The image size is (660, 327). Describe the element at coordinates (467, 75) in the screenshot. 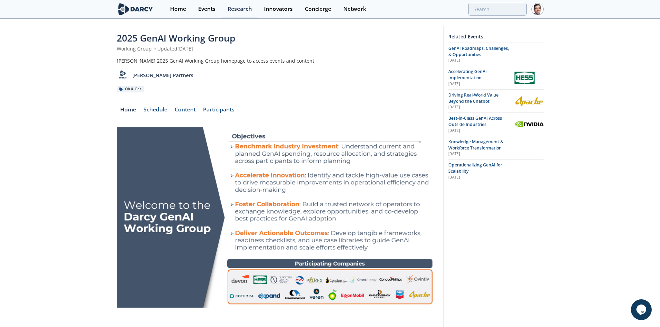

I see `span: Accelerating GenAI Implementation` at that location.